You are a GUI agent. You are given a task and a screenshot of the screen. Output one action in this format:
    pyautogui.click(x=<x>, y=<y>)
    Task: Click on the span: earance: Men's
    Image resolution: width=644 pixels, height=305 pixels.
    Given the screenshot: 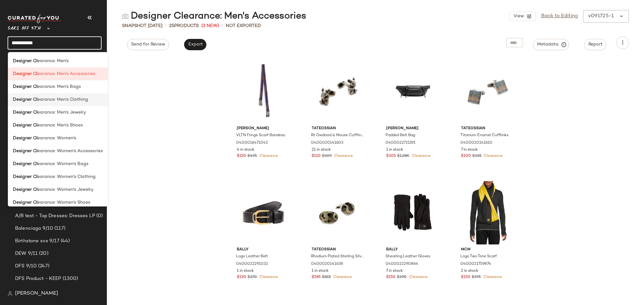 What is the action you would take?
    pyautogui.click(x=53, y=61)
    